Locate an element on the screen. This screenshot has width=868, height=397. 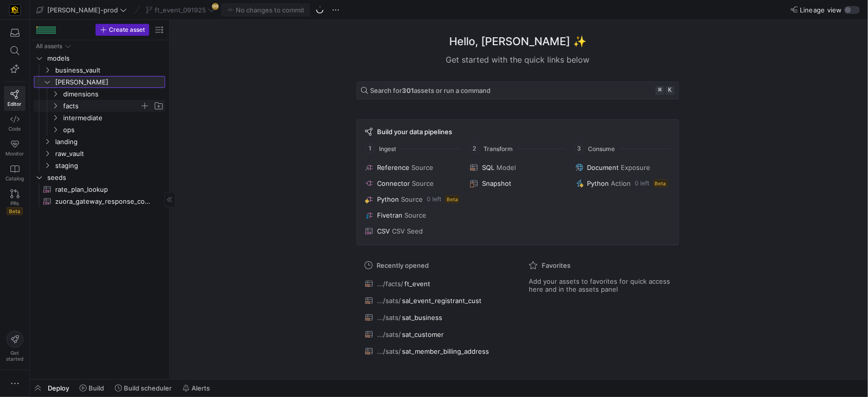
span: Action is located at coordinates (621, 184).